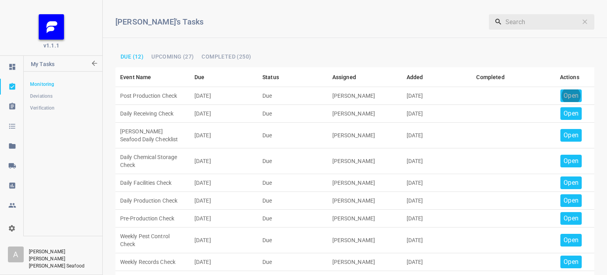 The width and height of the screenshot is (607, 275). I want to click on div: A, so click(16, 254).